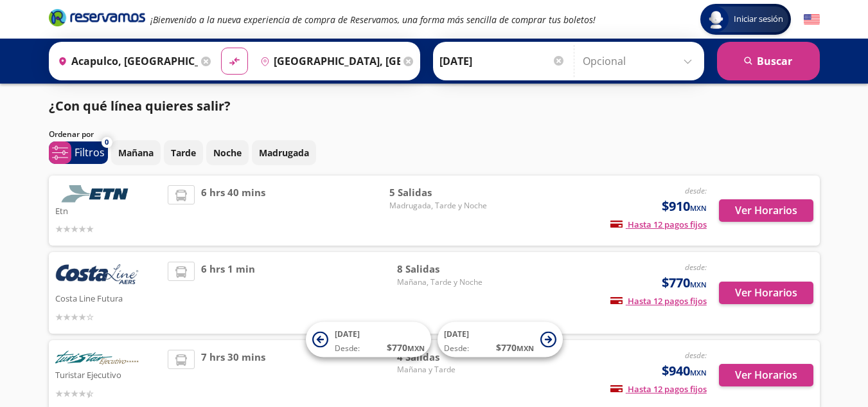 The width and height of the screenshot is (868, 407). What do you see at coordinates (812, 20) in the screenshot?
I see `button: English` at bounding box center [812, 20].